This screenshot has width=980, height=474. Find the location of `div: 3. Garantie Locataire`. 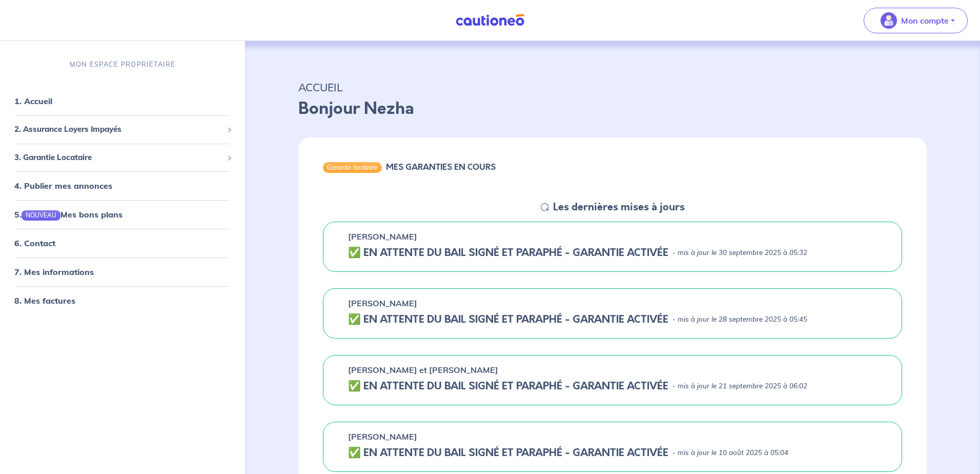

div: 3. Garantie Locataire is located at coordinates (122, 157).